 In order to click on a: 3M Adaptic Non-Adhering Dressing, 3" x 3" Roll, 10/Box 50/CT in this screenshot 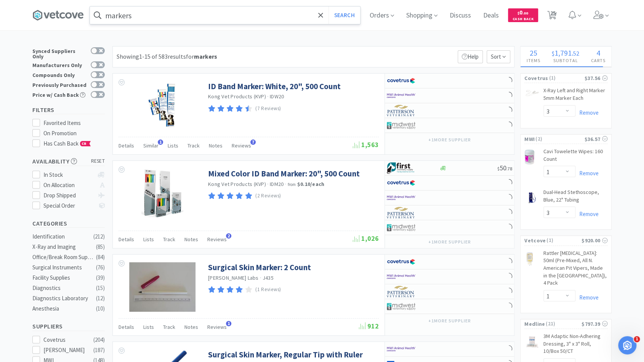, I will do `click(576, 345)`.